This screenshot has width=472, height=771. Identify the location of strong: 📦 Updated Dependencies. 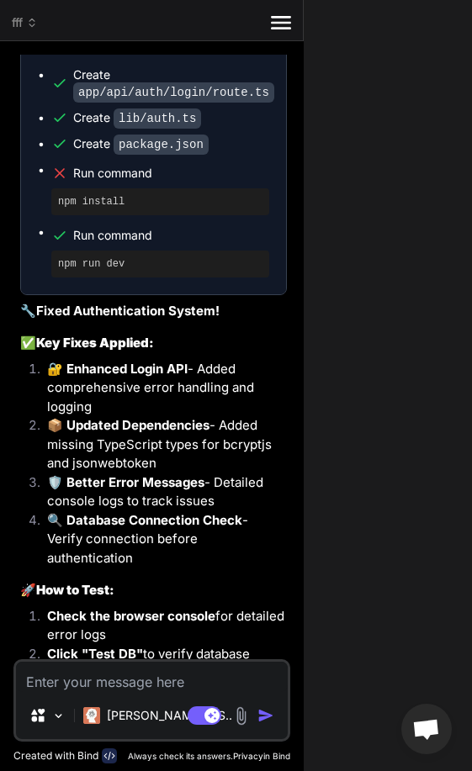
(128, 425).